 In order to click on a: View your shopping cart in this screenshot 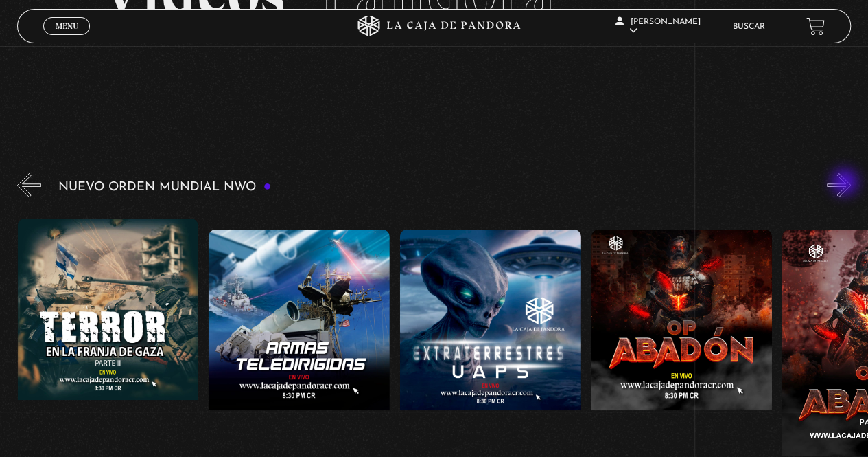, I will do `click(815, 26)`.